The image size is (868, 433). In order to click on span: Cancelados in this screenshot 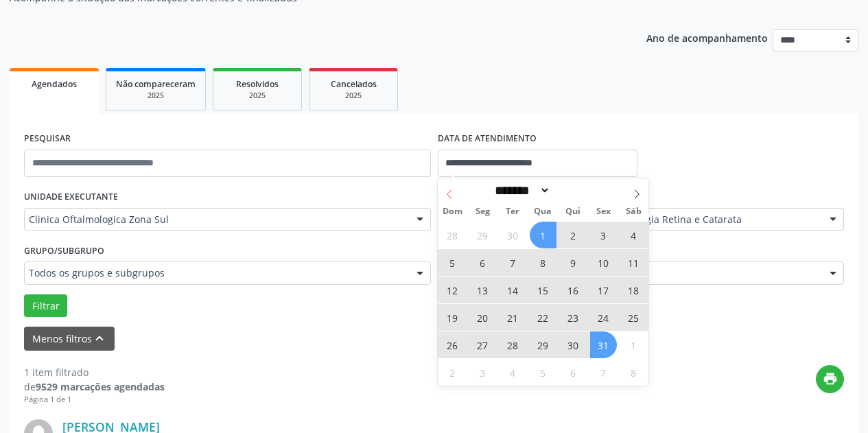, I will do `click(353, 84)`.